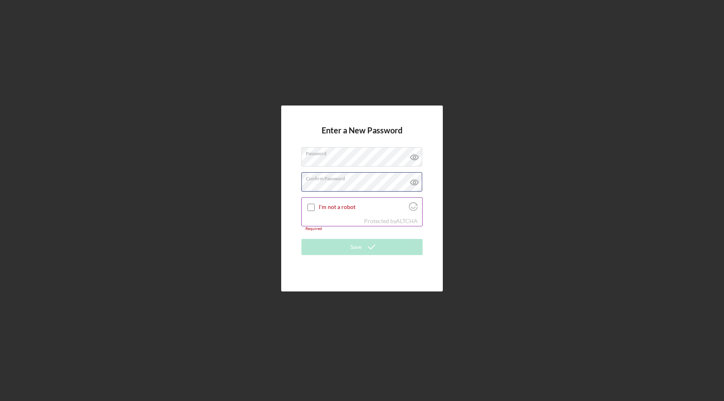 The height and width of the screenshot is (401, 724). I want to click on button: Save, so click(362, 247).